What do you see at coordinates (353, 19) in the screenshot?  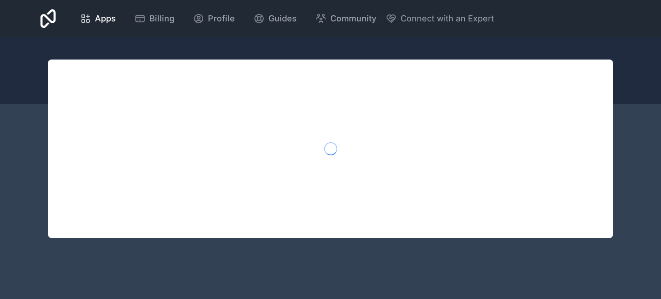 I see `span: Community` at bounding box center [353, 19].